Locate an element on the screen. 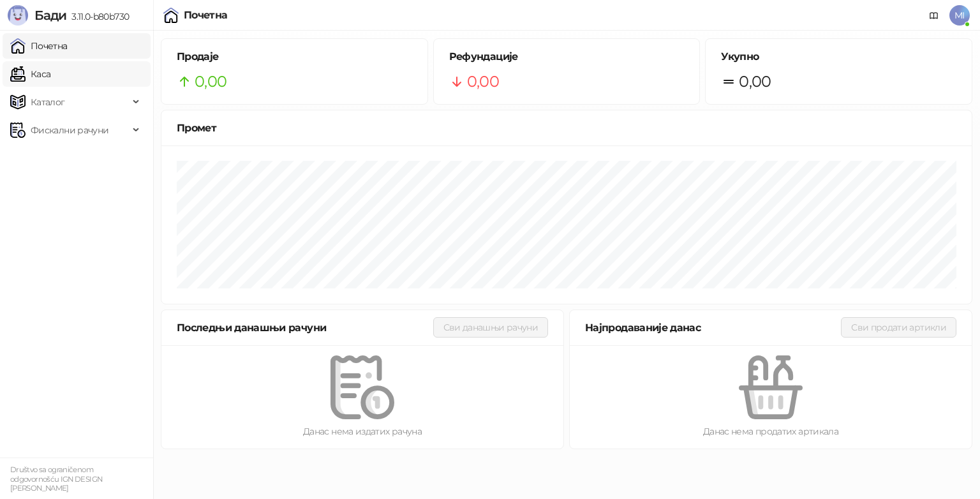  div: Данас нема продатих артикала is located at coordinates (771, 431).